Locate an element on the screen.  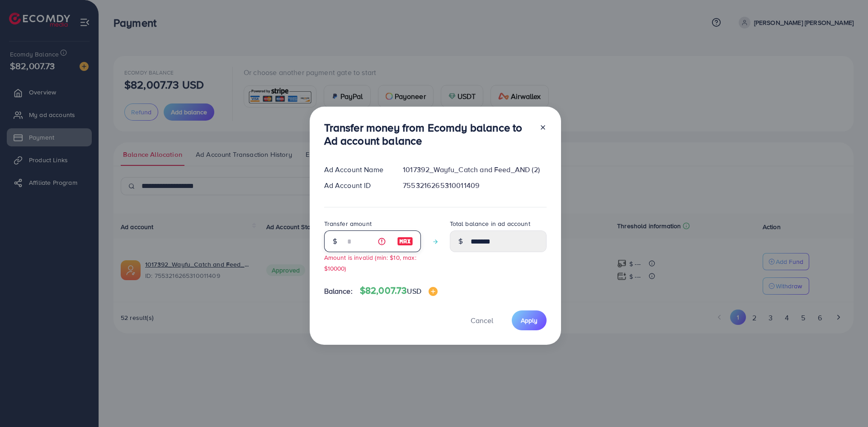
span: USD is located at coordinates (414, 291).